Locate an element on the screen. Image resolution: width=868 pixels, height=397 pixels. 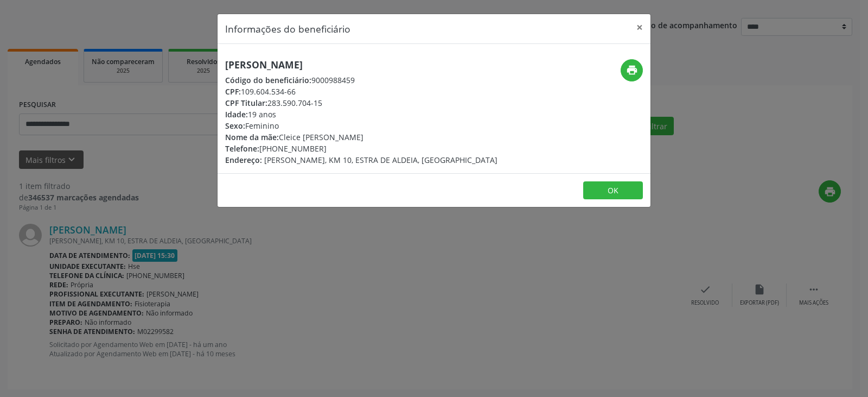
button: OK is located at coordinates (613, 191).